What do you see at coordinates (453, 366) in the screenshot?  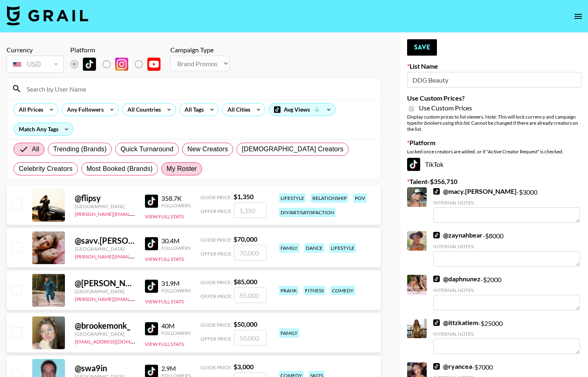 I see `a: @ryancea` at bounding box center [453, 366].